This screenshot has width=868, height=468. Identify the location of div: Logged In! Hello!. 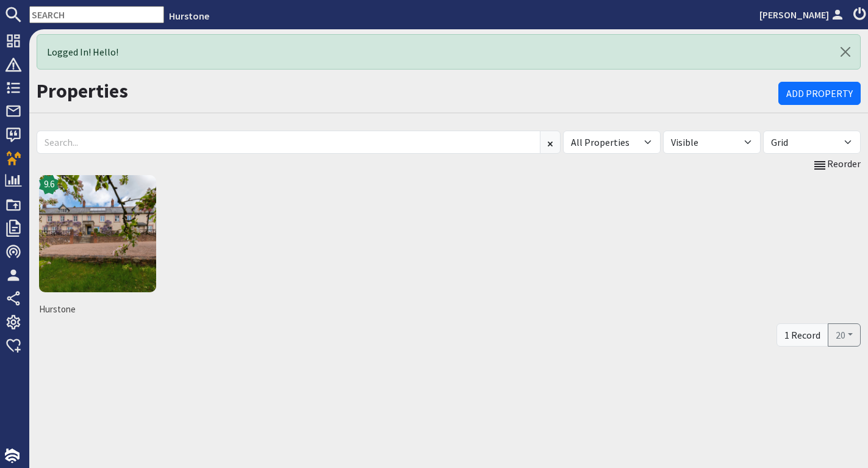
(449, 52).